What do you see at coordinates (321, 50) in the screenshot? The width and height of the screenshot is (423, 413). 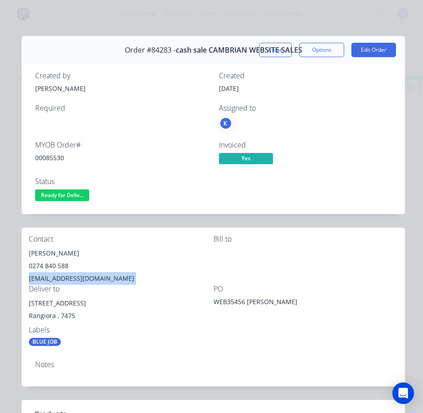 I see `button: Options` at bounding box center [321, 50].